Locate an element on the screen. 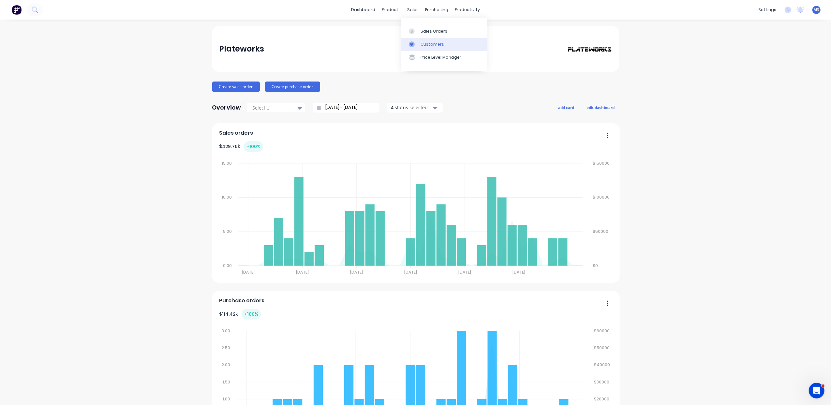 The image size is (831, 405). div: sales is located at coordinates (413, 10).